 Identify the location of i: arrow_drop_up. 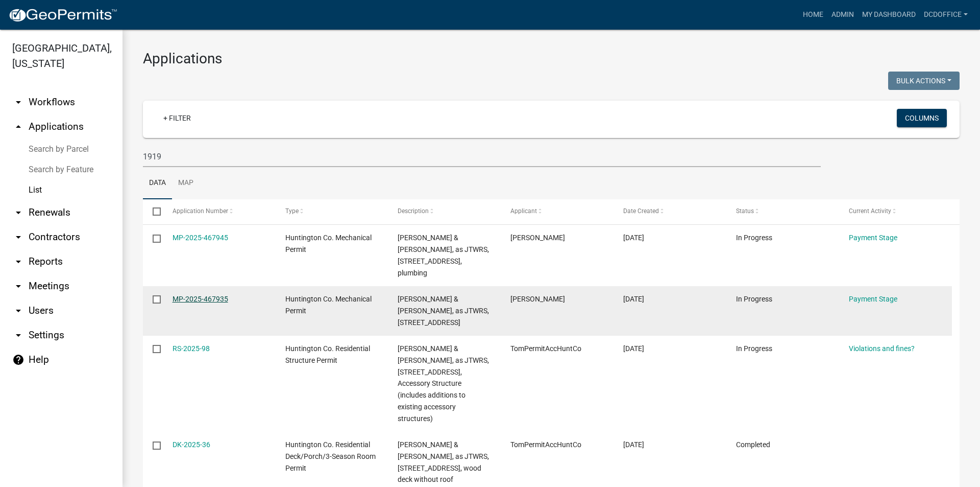
(19, 127).